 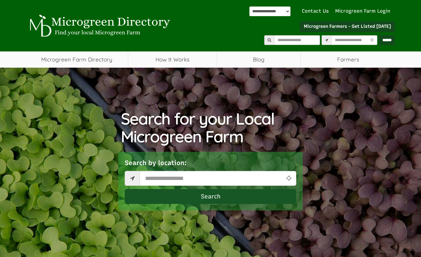 What do you see at coordinates (210, 196) in the screenshot?
I see `button: Search` at bounding box center [210, 196].